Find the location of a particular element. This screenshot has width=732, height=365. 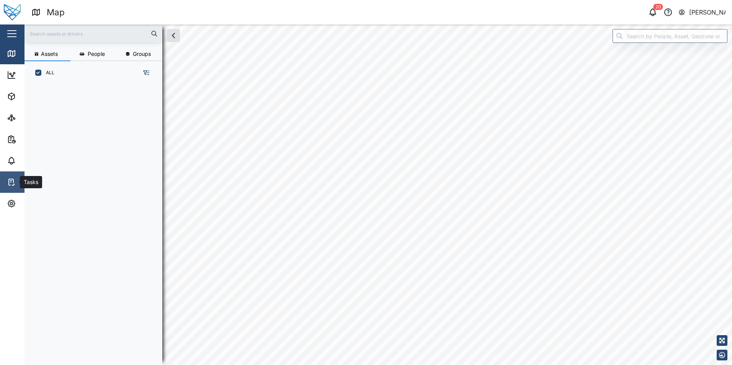

span: Groups is located at coordinates (142, 54).